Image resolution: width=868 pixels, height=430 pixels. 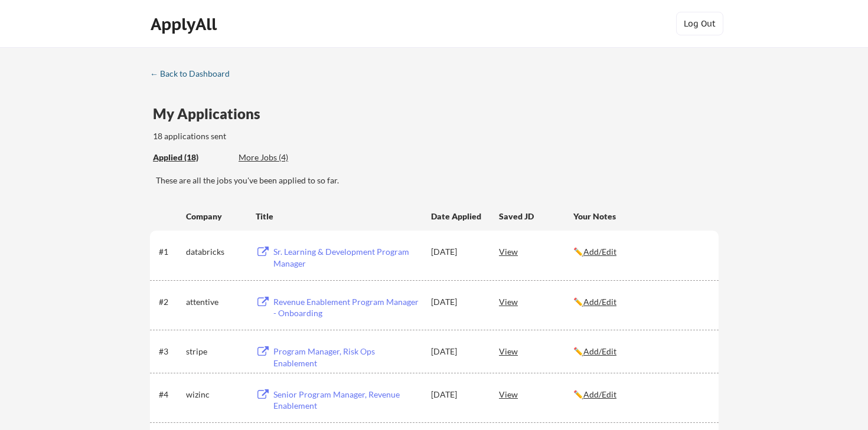 What do you see at coordinates (170, 252) in the screenshot?
I see `div: #1` at bounding box center [170, 252].